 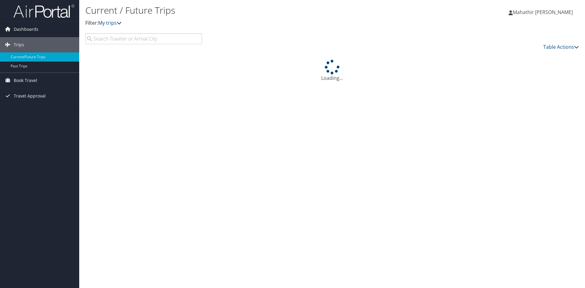 What do you see at coordinates (30, 96) in the screenshot?
I see `span: Travel Approval` at bounding box center [30, 96].